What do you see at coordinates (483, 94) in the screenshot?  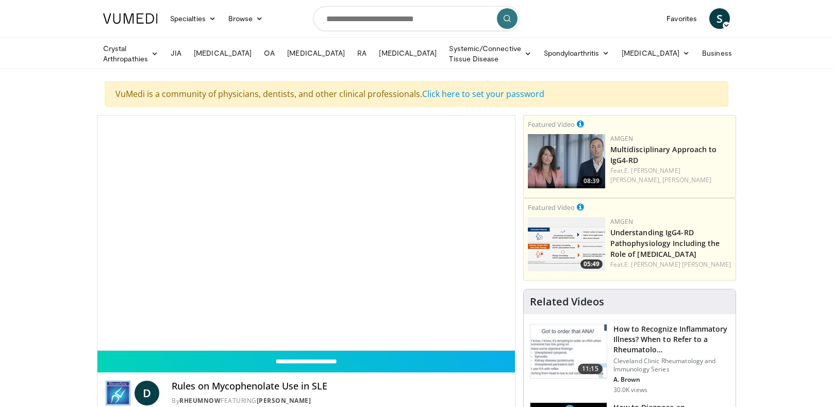 I see `a: Click here to set your password` at bounding box center [483, 94].